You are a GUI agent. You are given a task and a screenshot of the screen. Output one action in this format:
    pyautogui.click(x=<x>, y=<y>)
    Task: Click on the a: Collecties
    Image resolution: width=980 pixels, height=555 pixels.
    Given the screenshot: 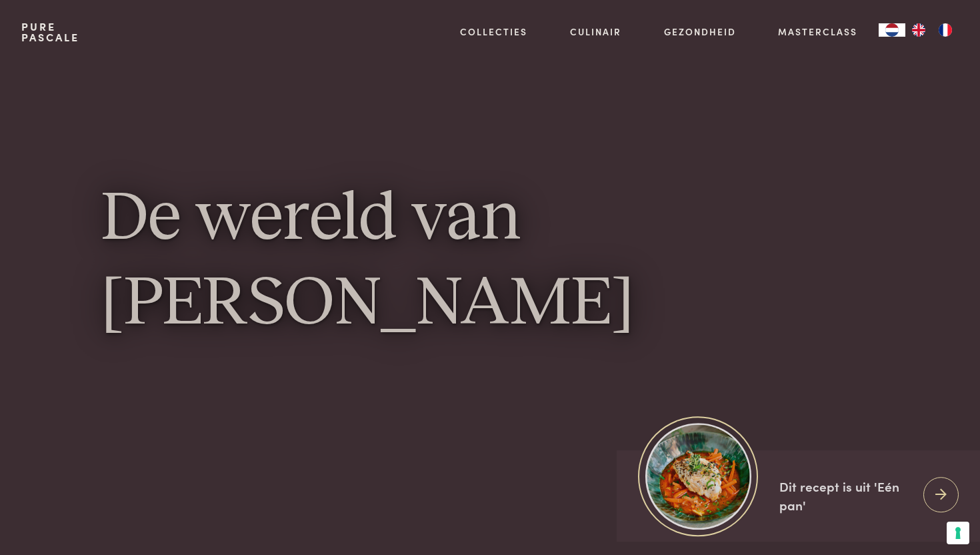 What is the action you would take?
    pyautogui.click(x=493, y=31)
    